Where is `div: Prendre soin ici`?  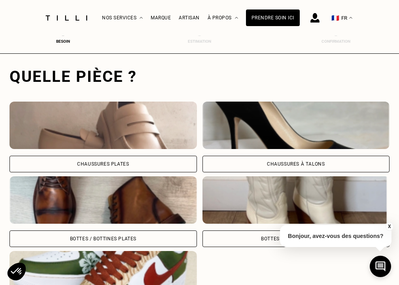 div: Prendre soin ici is located at coordinates (273, 18).